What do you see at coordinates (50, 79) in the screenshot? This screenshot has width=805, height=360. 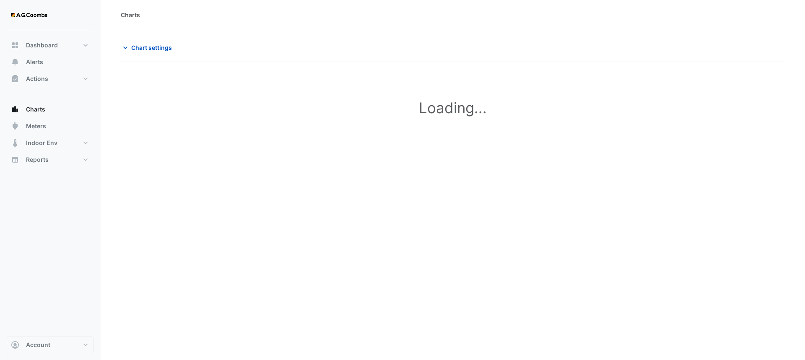 I see `button: Actions` at bounding box center [50, 79].